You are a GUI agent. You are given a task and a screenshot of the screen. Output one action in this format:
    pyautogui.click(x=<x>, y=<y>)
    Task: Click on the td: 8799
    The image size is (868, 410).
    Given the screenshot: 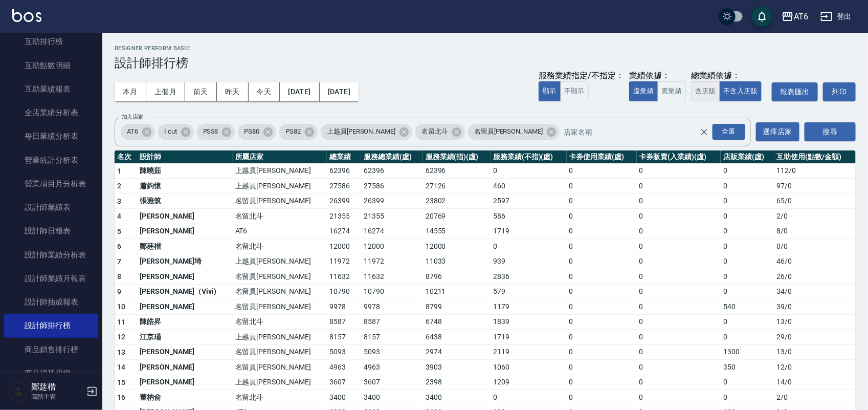 What is the action you would take?
    pyautogui.click(x=457, y=307)
    